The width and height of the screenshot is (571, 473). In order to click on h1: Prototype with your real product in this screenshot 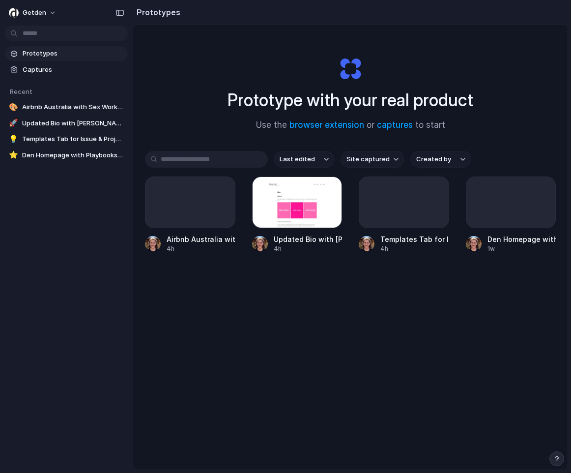, I will do `click(350, 100)`.